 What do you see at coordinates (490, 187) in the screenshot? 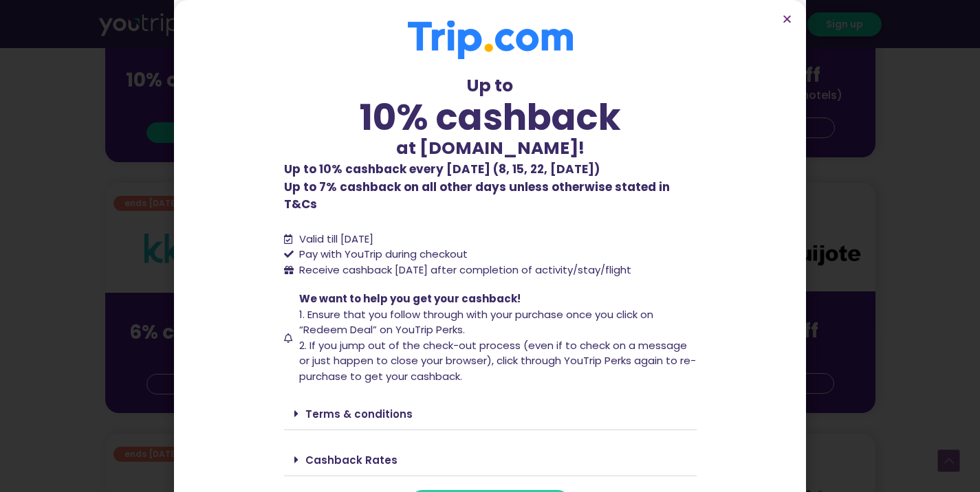
I see `p: Up to 7% cashback on all other days unless otherwise stated in T&Cs` at bounding box center [490, 187].